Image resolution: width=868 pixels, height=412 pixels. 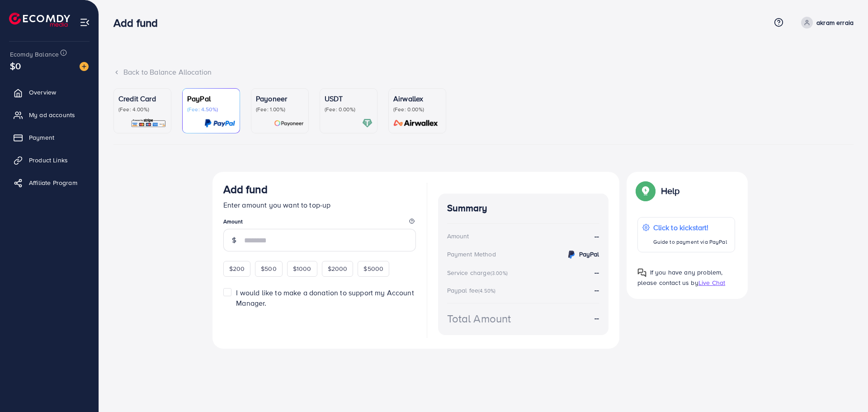 I want to click on p: Credit Card, so click(x=143, y=98).